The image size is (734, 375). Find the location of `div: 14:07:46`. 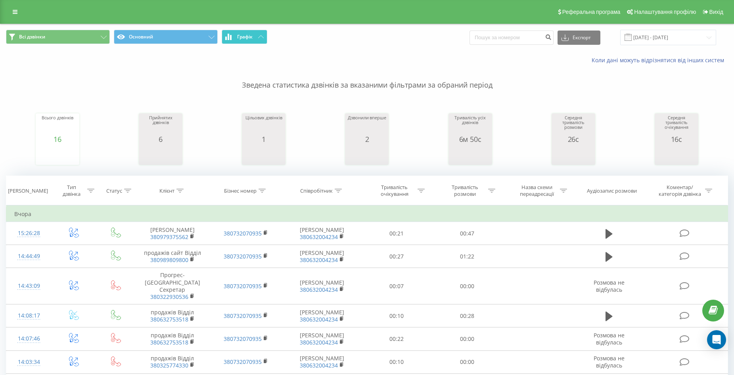

div: 14:07:46 is located at coordinates (29, 339).